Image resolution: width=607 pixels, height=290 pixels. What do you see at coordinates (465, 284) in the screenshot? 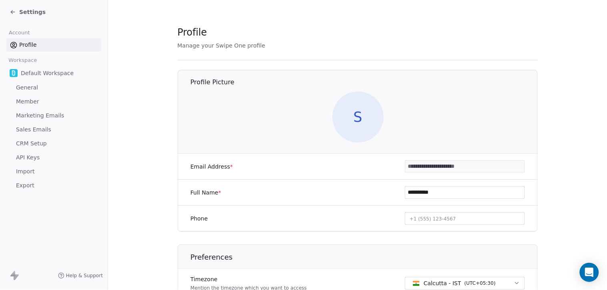
I see `button: Calcutta - IST(UTC+05:30)` at bounding box center [465, 284].